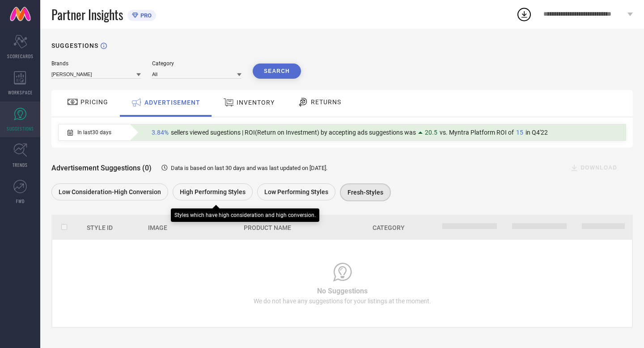 This screenshot has width=644, height=348. I want to click on h1: SUGGESTIONS, so click(75, 46).